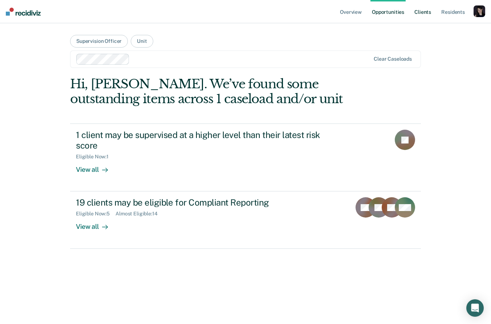  I want to click on div: Eligible Now : 1, so click(95, 157).